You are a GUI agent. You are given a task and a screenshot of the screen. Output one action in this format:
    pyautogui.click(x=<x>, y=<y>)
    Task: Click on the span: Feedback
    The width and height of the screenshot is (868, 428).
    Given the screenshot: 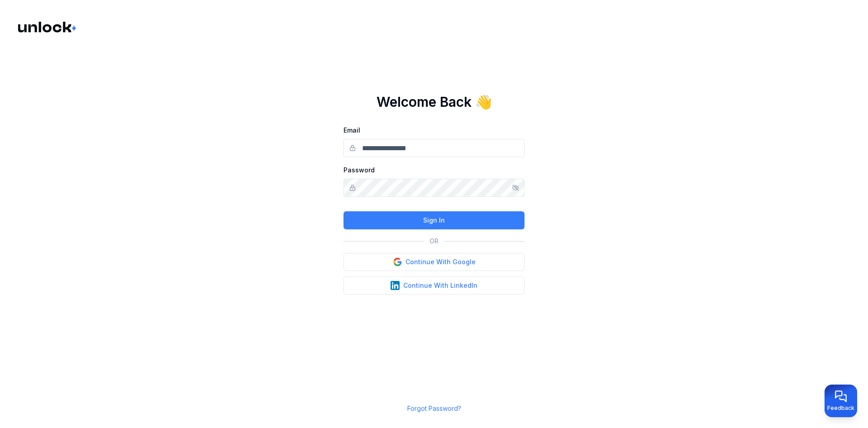 What is the action you would take?
    pyautogui.click(x=841, y=408)
    